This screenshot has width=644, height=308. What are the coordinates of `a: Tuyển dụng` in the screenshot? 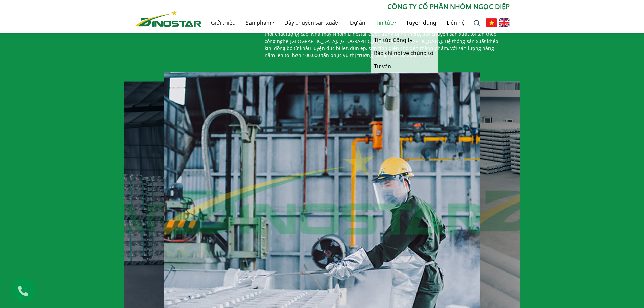 It's located at (421, 22).